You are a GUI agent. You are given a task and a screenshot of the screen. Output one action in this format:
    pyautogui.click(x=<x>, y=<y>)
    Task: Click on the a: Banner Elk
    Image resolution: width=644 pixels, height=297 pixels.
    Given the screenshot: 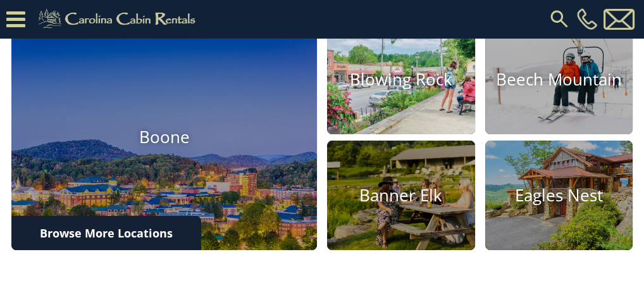 What is the action you would take?
    pyautogui.click(x=401, y=195)
    